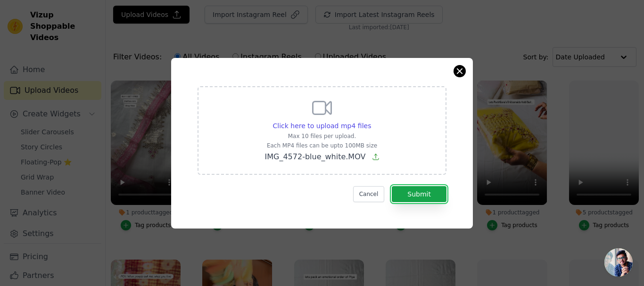 The image size is (644, 286). What do you see at coordinates (460, 71) in the screenshot?
I see `button: Close modal` at bounding box center [460, 71].